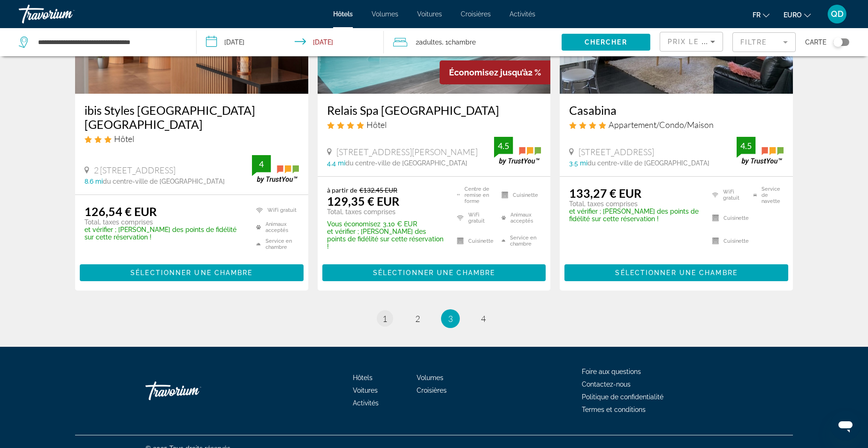 The width and height of the screenshot is (868, 448). Describe the element at coordinates (354, 224) in the screenshot. I see `span: Vous économisez` at that location.